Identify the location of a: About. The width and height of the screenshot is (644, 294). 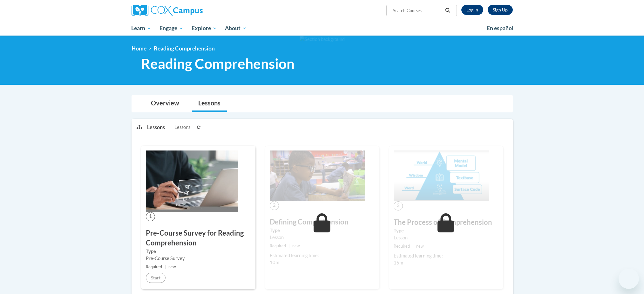
(236, 28).